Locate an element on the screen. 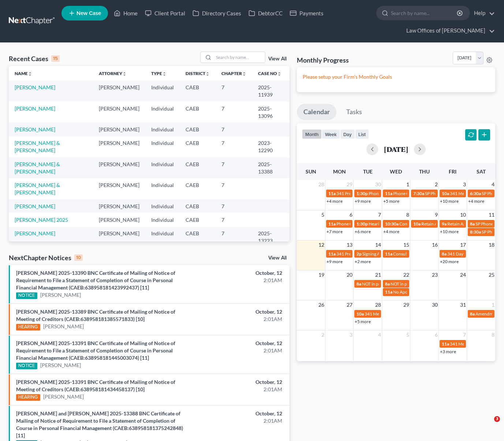 Image resolution: width=504 pixels, height=441 pixels. a: +6 more is located at coordinates (362, 232).